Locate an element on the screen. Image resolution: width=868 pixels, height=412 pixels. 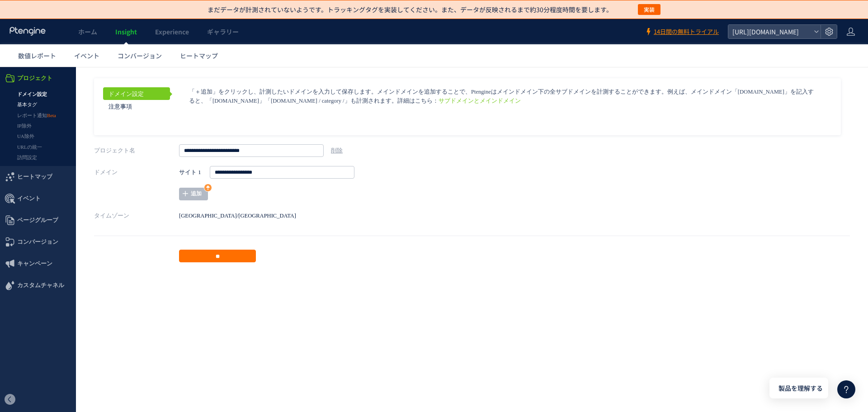
label: タイムゾーン is located at coordinates (137, 149).